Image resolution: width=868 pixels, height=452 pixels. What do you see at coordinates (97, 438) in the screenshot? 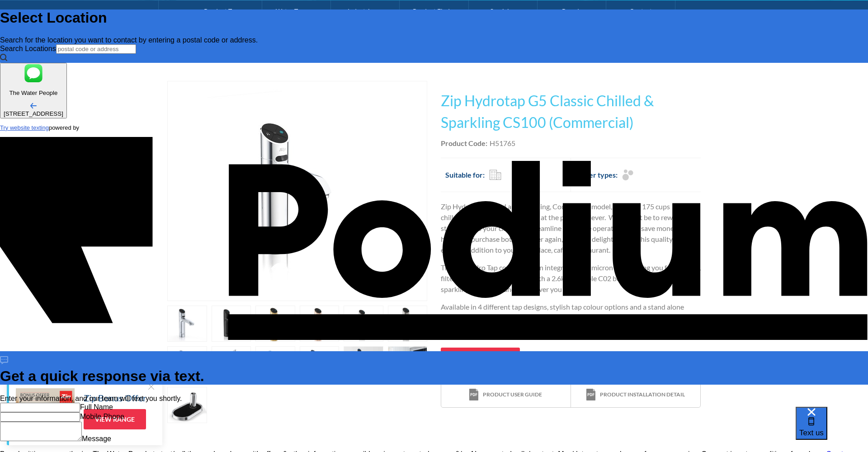
I see `label: Message` at bounding box center [97, 438].